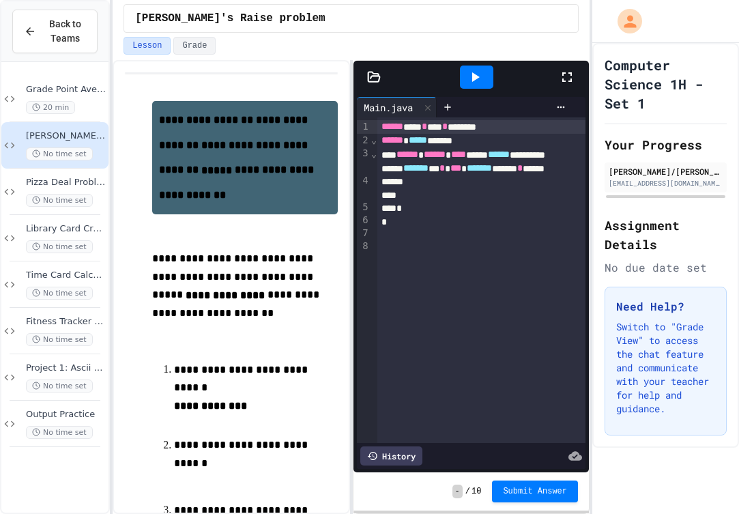 The image size is (739, 514). I want to click on div: My Account, so click(625, 21).